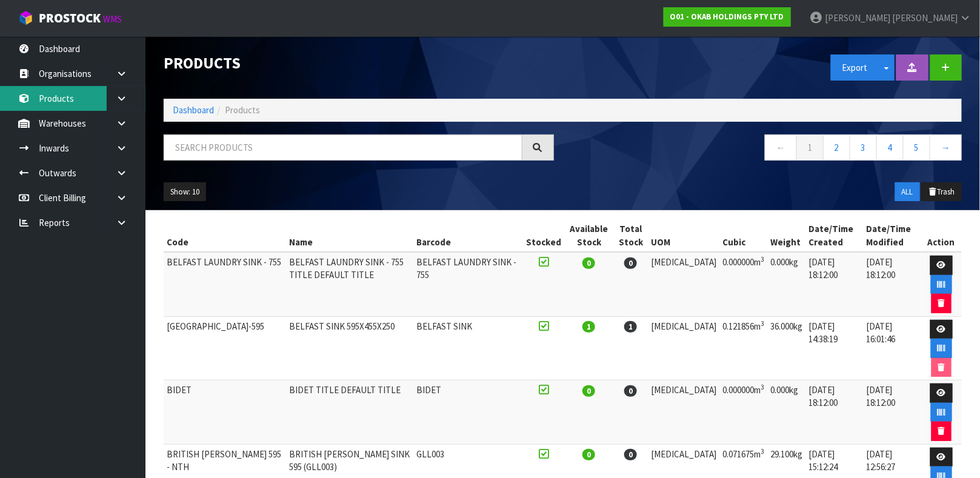 The height and width of the screenshot is (478, 980). Describe the element at coordinates (242, 110) in the screenshot. I see `span: Products` at that location.